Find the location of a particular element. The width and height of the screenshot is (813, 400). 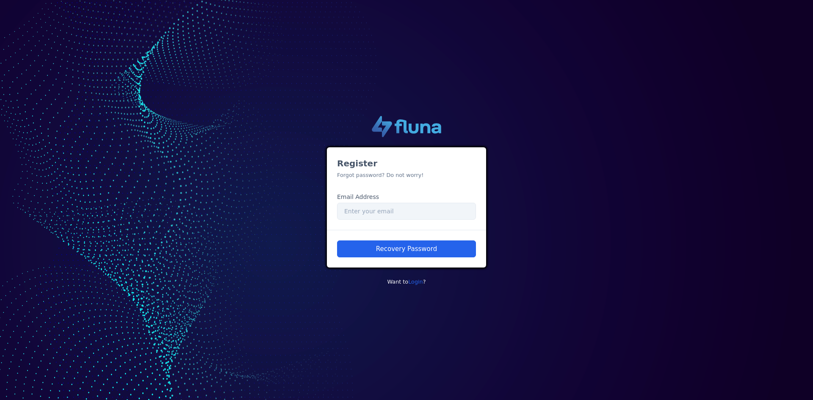

input: Enter your email is located at coordinates (407, 211).